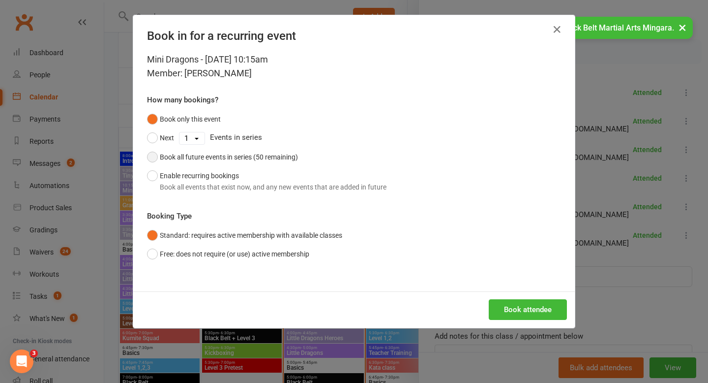 This screenshot has height=383, width=708. What do you see at coordinates (245, 235) in the screenshot?
I see `button: Standard: requires active membership with available classes` at bounding box center [245, 235].